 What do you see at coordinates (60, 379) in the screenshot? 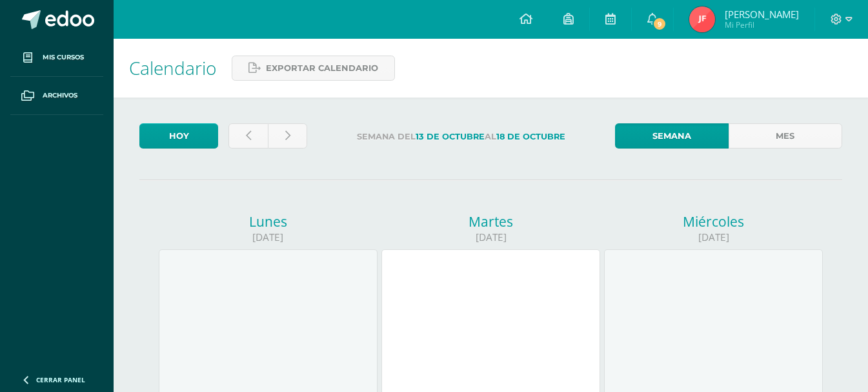
I see `span: Cerrar panel` at bounding box center [60, 379].